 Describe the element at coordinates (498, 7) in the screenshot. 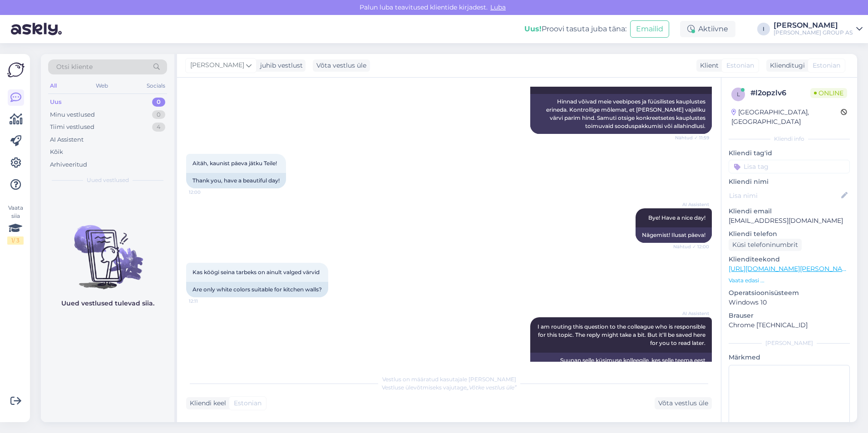

I see `span: Luba` at that location.